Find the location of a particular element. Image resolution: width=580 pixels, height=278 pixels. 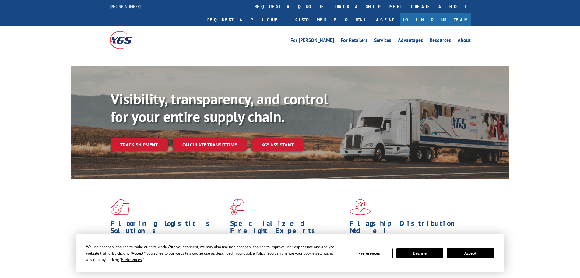

a: Request a pickup is located at coordinates (247, 19).